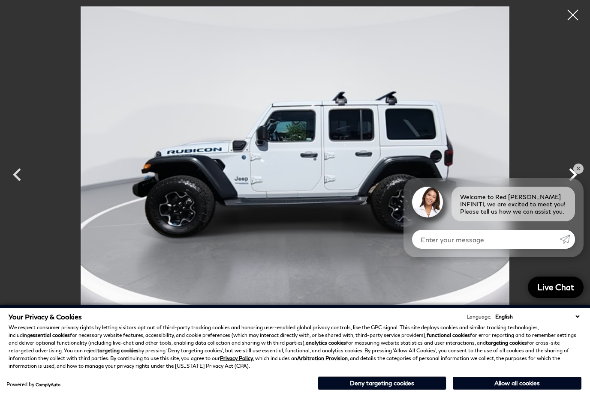 The width and height of the screenshot is (590, 396). Describe the element at coordinates (567, 240) in the screenshot. I see `a: Submit` at that location.